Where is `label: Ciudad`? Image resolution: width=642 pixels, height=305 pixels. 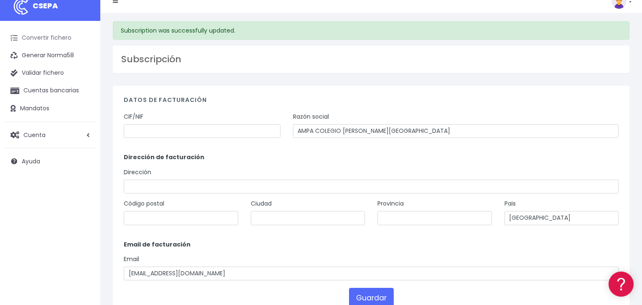 label: Ciudad is located at coordinates (261, 203).